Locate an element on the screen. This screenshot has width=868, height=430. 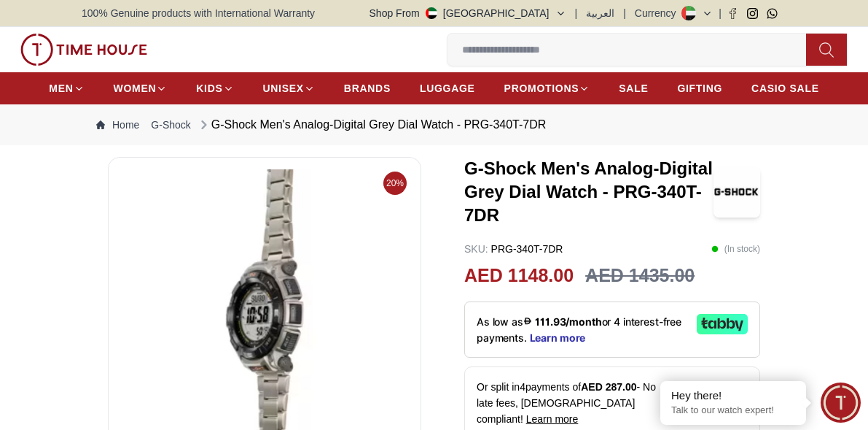
span: CASIO SALE is located at coordinates (785, 88).